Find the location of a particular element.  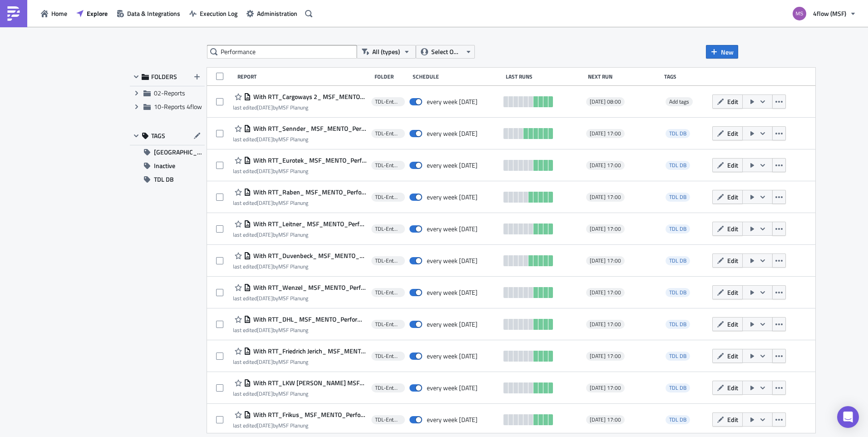

span: Explore is located at coordinates (97, 13).